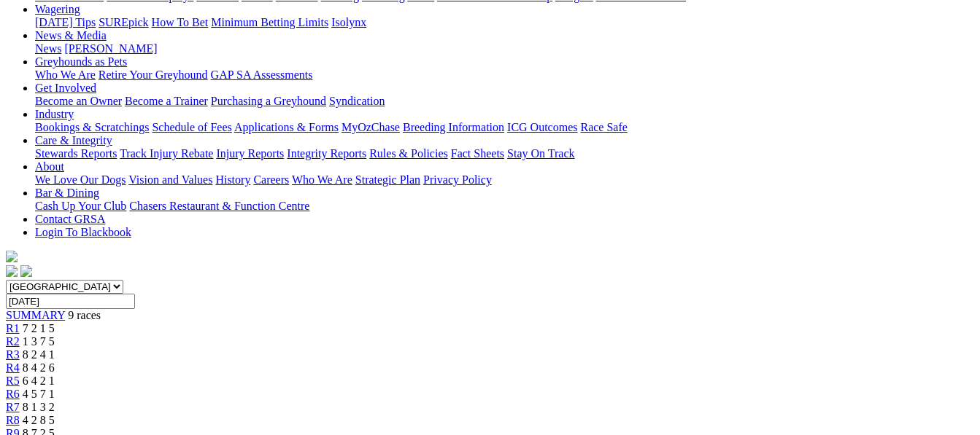  I want to click on a: How To Bet, so click(181, 22).